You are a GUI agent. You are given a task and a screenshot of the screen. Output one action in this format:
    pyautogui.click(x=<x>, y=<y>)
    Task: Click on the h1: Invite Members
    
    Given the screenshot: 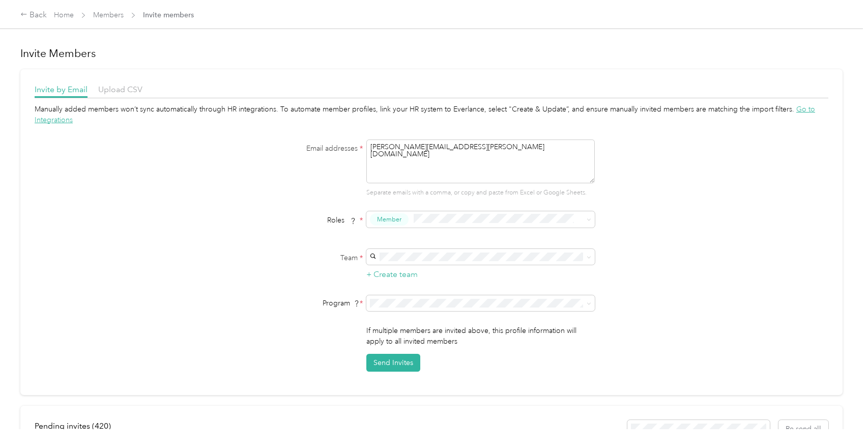 What is the action you would take?
    pyautogui.click(x=432, y=54)
    